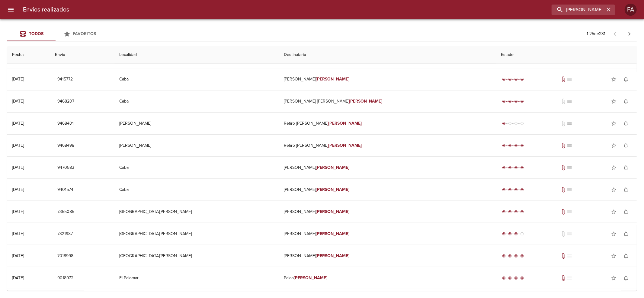  I want to click on input: buscar, so click(579, 10).